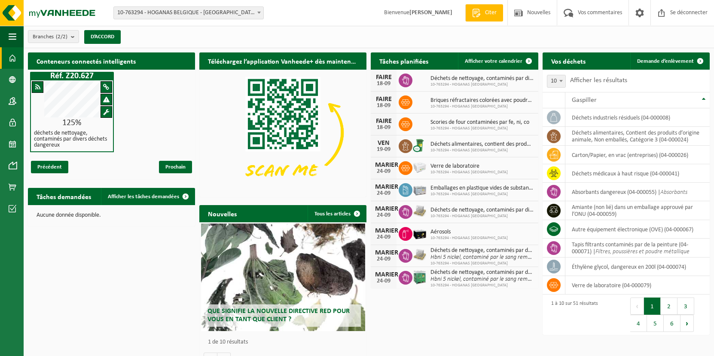  Describe the element at coordinates (480, 123) in the screenshot. I see `span: Scories de four contaminées par fe, ni, co` at that location.